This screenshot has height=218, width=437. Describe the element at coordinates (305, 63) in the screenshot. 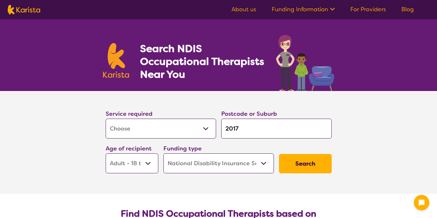

I see `img: occupational-therapy` at that location.